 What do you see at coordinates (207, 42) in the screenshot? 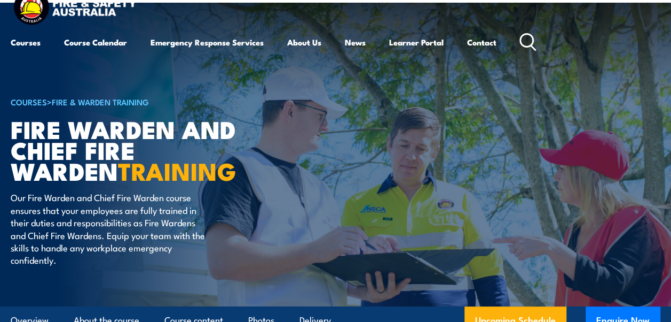
I see `a: Emergency Response Services` at bounding box center [207, 42].